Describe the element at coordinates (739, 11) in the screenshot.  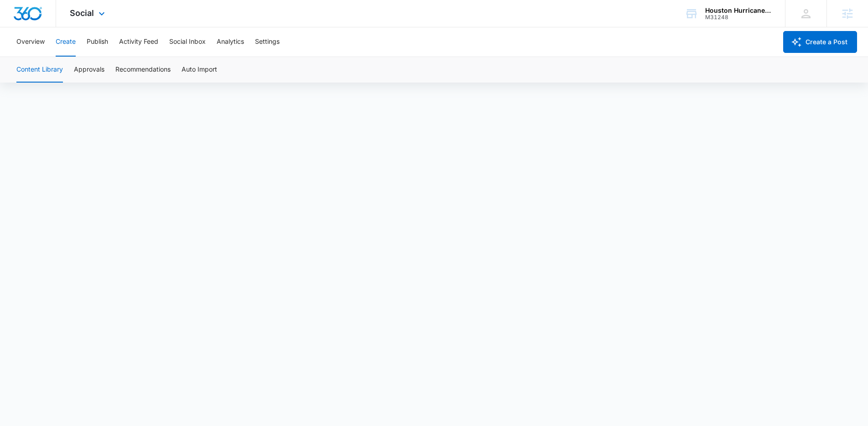
I see `div: account name` at that location.